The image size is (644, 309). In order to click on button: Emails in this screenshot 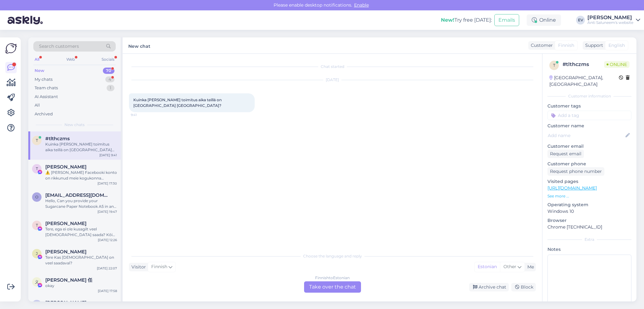, I will do `click(507, 20)`.